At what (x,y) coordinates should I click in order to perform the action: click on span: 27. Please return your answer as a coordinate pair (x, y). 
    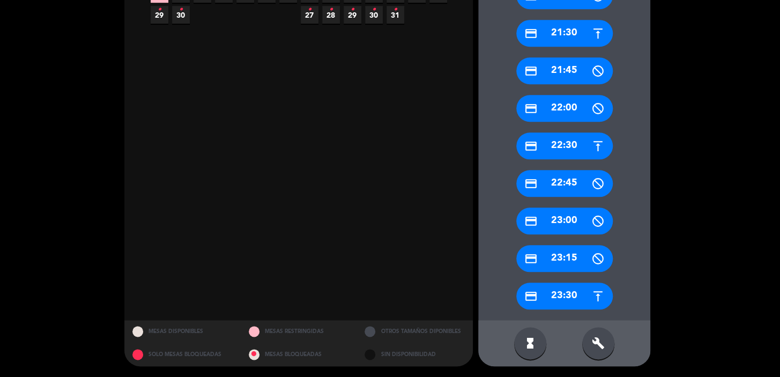
    Looking at the image, I should click on (309, 14).